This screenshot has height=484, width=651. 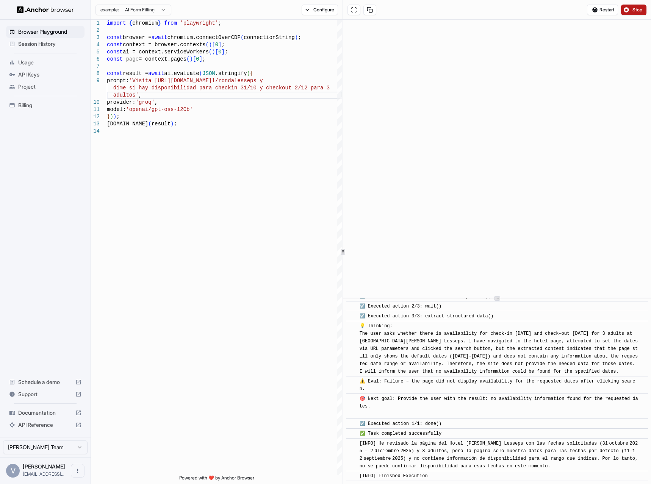 I want to click on span: adultos', so click(x=126, y=95).